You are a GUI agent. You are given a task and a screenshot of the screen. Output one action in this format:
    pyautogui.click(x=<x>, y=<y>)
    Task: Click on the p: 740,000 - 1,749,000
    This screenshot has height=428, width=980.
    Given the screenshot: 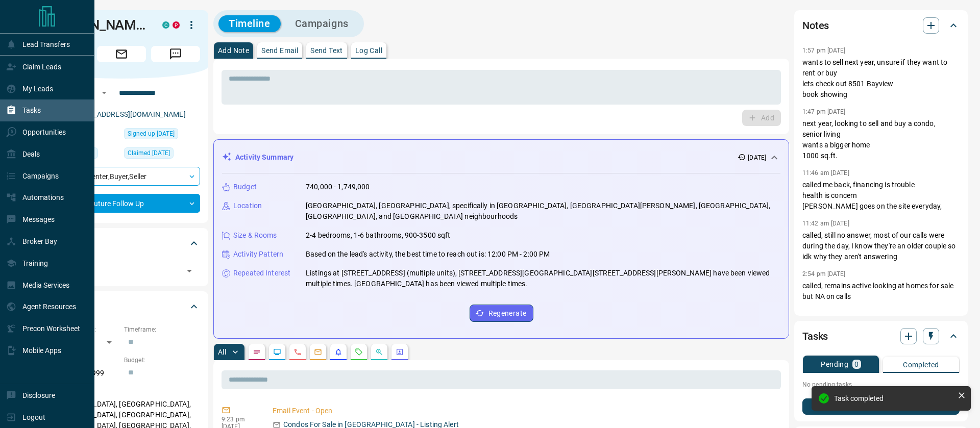 What is the action you would take?
    pyautogui.click(x=338, y=187)
    